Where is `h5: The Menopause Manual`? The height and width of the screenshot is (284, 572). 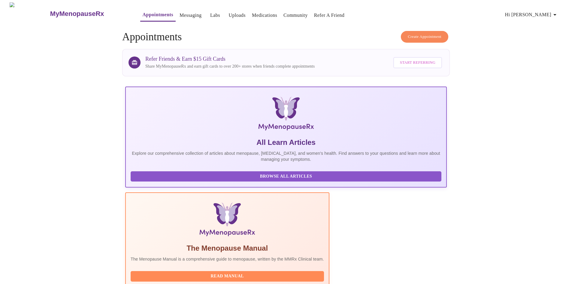
h5: The Menopause Manual is located at coordinates (227, 248).